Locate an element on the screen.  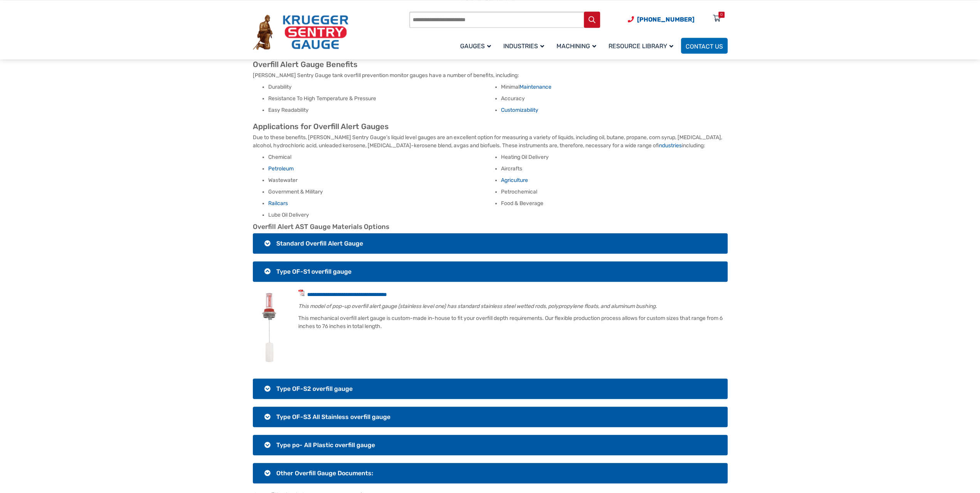
a: Petroleum is located at coordinates (281, 168).